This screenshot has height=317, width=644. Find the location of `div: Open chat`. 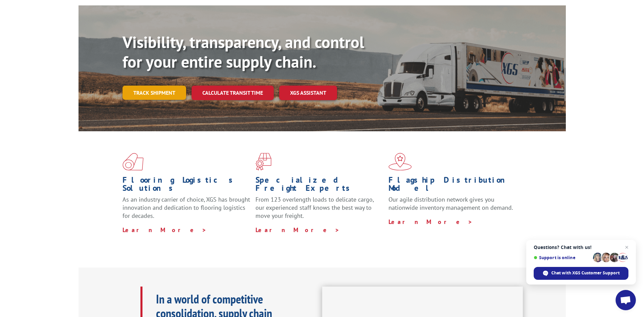

div: Open chat is located at coordinates (625, 300).